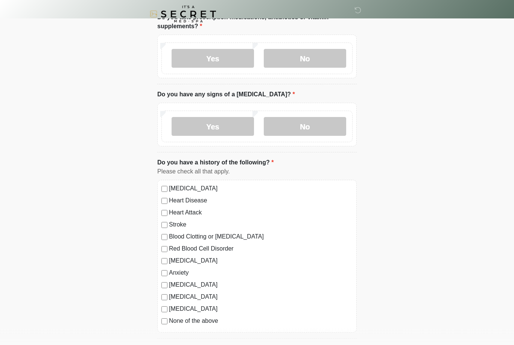 The width and height of the screenshot is (514, 345). What do you see at coordinates (164, 273) in the screenshot?
I see `input: Anxiety` at bounding box center [164, 273].